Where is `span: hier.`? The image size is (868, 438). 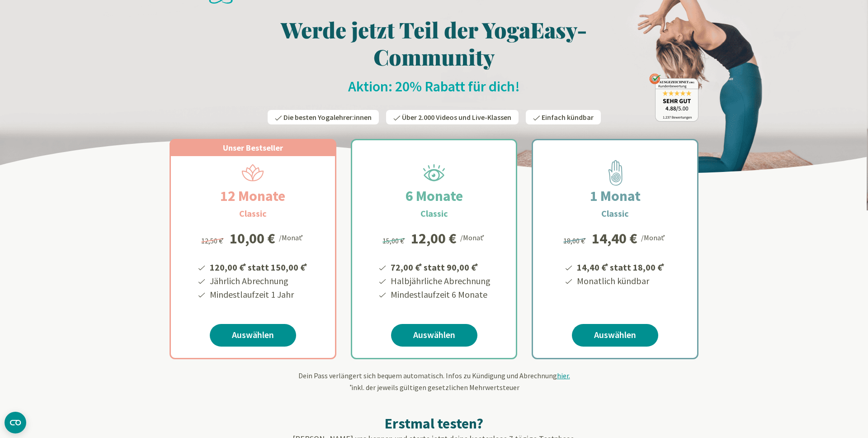 span: hier. is located at coordinates (564, 376).